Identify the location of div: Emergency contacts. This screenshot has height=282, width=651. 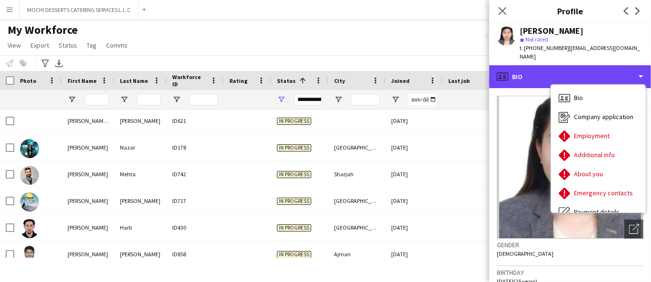
(598, 193).